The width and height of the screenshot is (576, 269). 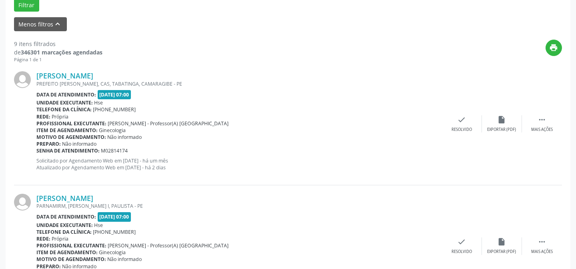 I want to click on button: print, so click(x=554, y=48).